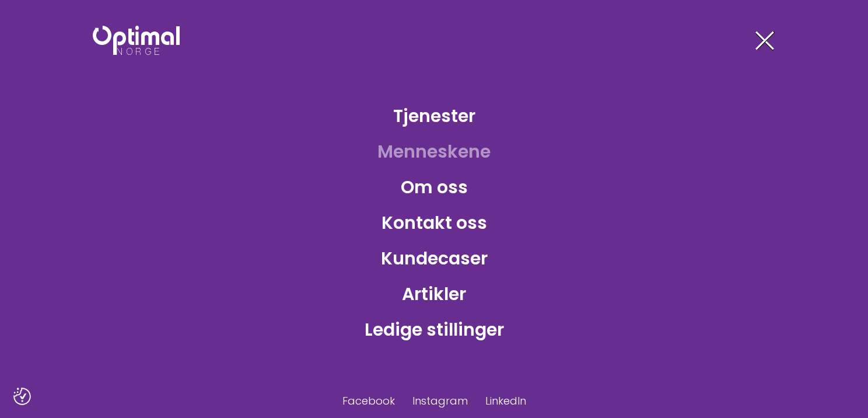  I want to click on a: Kundecaser, so click(434, 258).